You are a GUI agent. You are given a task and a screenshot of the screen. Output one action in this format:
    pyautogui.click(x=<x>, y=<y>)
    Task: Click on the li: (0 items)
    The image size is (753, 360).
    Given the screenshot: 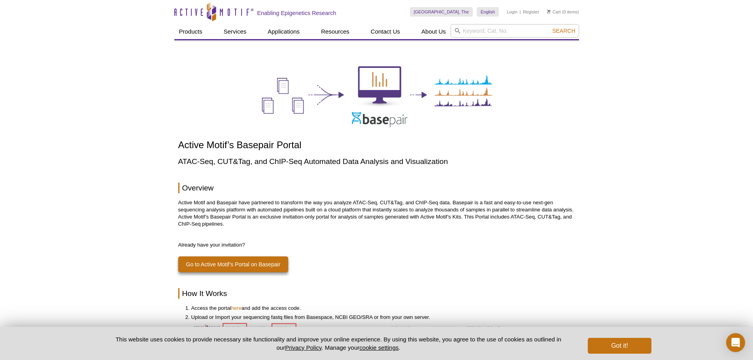 What is the action you would take?
    pyautogui.click(x=563, y=12)
    